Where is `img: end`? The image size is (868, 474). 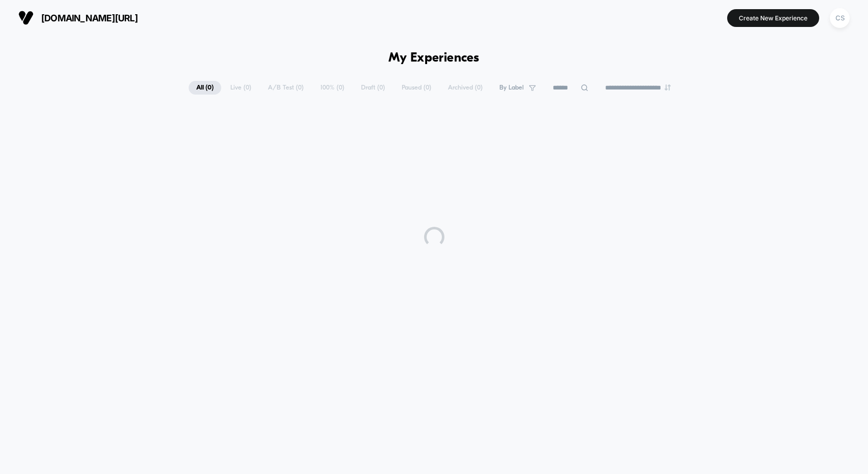
img: end is located at coordinates (668, 88).